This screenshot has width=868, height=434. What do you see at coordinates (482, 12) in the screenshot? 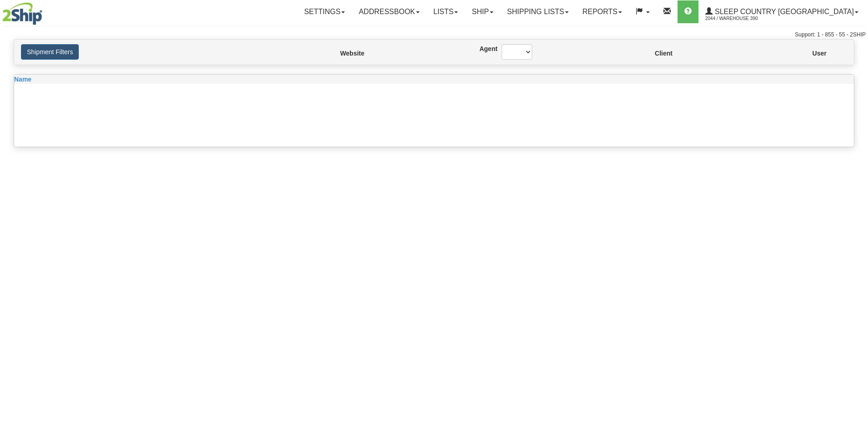
I see `a: Ship` at bounding box center [482, 12].